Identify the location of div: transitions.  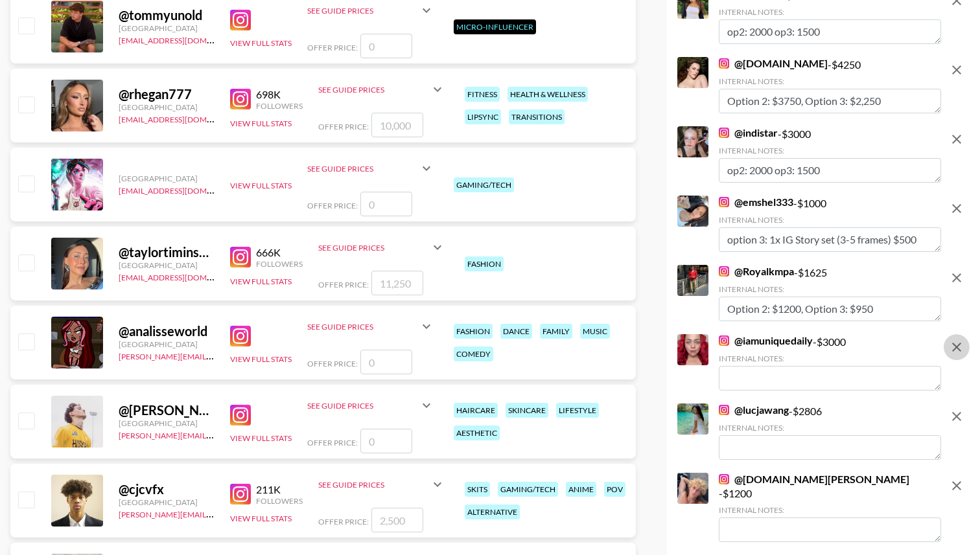
(536, 116).